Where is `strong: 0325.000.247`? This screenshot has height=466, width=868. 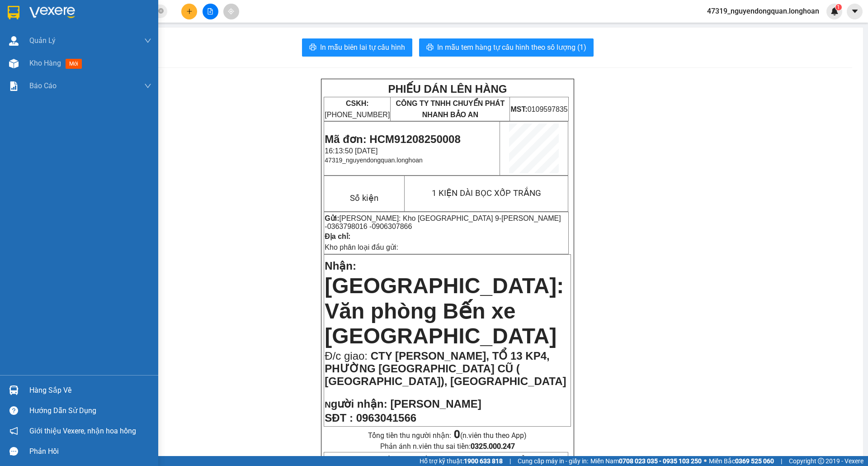 strong: 0325.000.247 is located at coordinates (493, 446).